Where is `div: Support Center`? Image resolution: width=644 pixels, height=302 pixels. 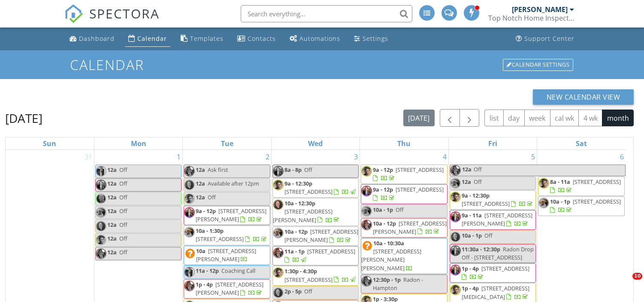
div: Support Center is located at coordinates (549, 38).